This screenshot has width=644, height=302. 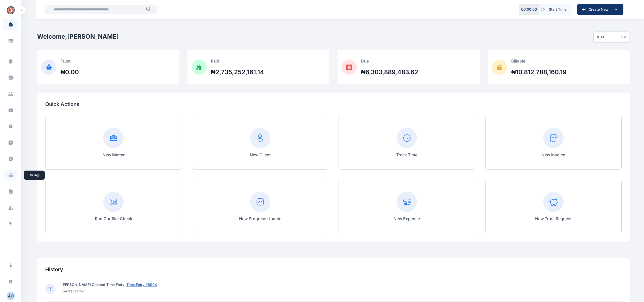 I want to click on p: New Invoice, so click(x=553, y=155).